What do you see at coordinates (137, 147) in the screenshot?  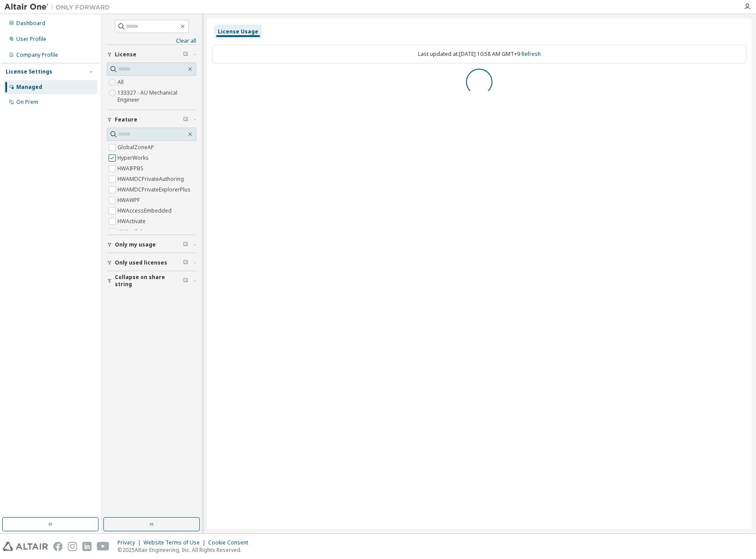 I see `label: GlobalZoneAP` at bounding box center [137, 147].